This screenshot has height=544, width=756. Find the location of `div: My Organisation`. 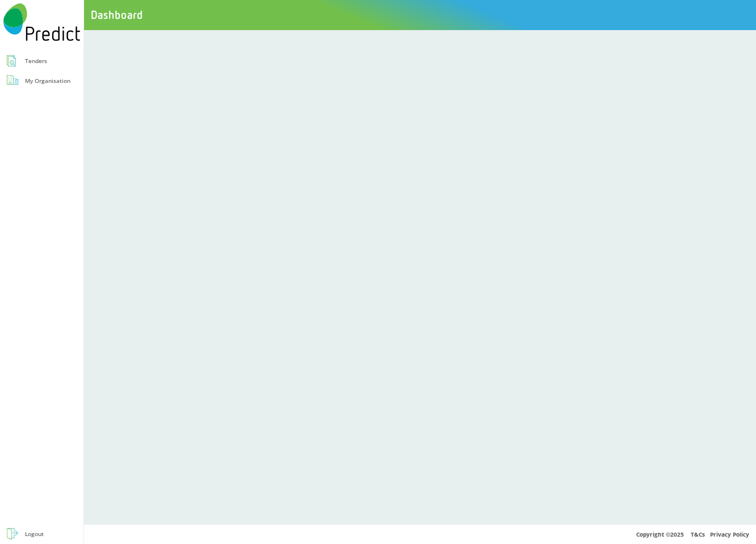

div: My Organisation is located at coordinates (48, 81).